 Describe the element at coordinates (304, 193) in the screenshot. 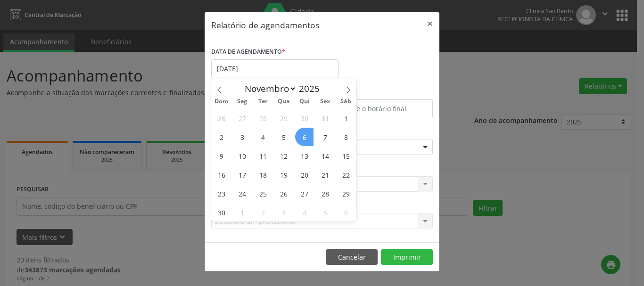

I see `span: Novembro 27, 2025` at that location.